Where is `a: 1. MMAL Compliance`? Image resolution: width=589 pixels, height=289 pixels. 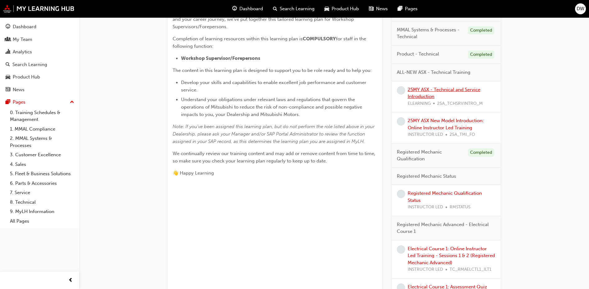 a: 1. MMAL Compliance is located at coordinates (42, 129).